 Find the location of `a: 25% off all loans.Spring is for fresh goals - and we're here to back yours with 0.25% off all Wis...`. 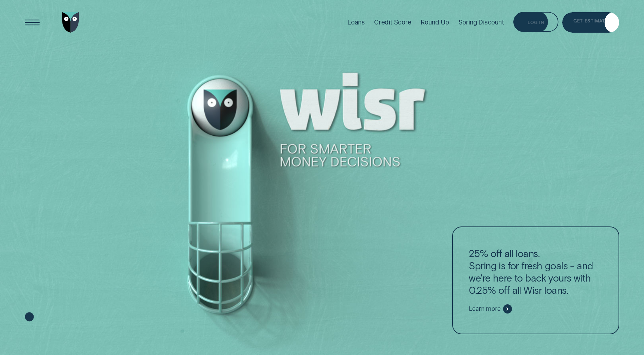

a: 25% off all loans.Spring is for fresh goals - and we're here to back yours with 0.25% off all Wis... is located at coordinates (536, 280).